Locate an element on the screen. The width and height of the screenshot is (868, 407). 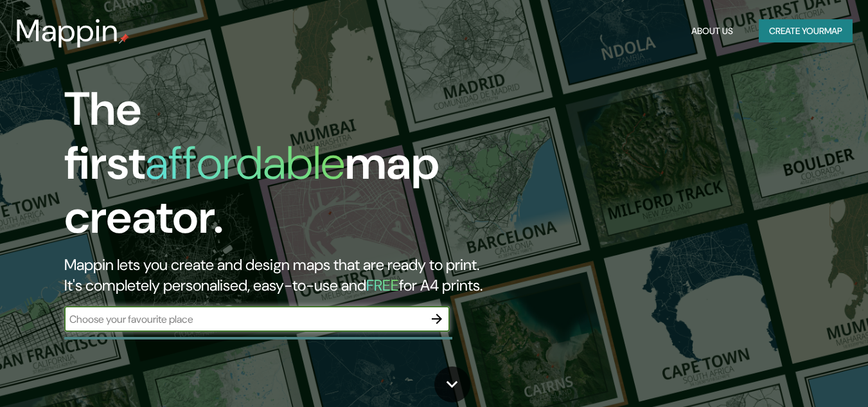
input: Choose your favourite place is located at coordinates (244, 318).